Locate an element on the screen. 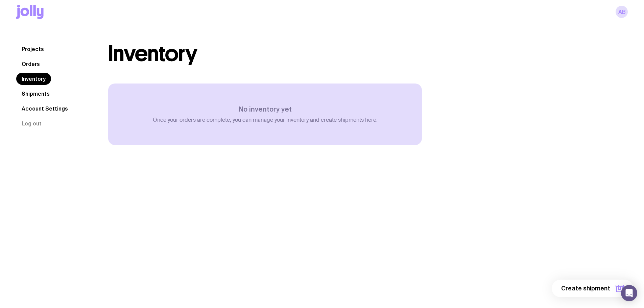  a: Account Settings is located at coordinates (45, 108).